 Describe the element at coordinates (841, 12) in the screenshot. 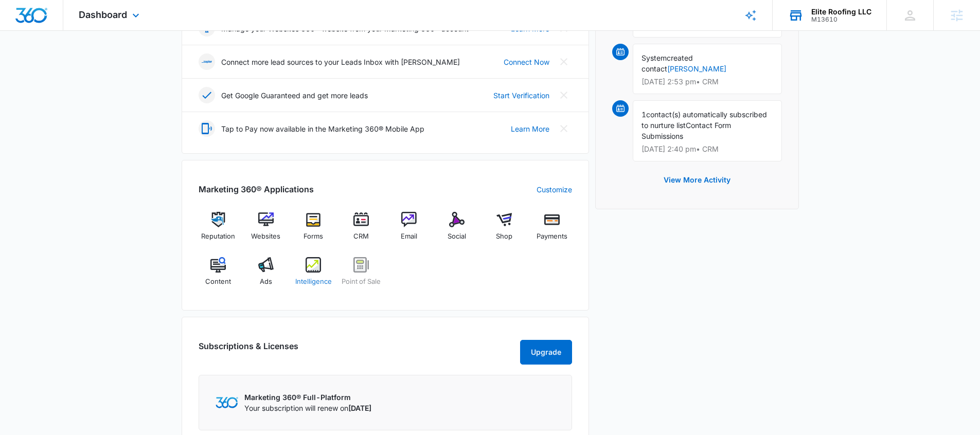

I see `div: account name` at that location.